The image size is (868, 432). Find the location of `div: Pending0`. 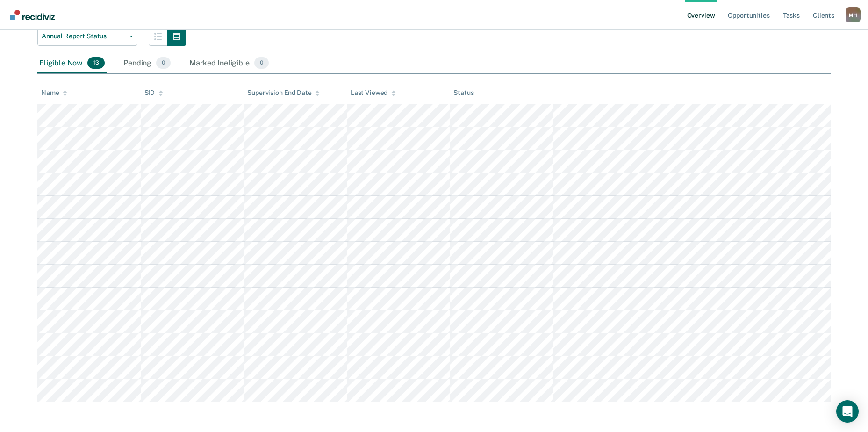

div: Pending0 is located at coordinates (147, 63).